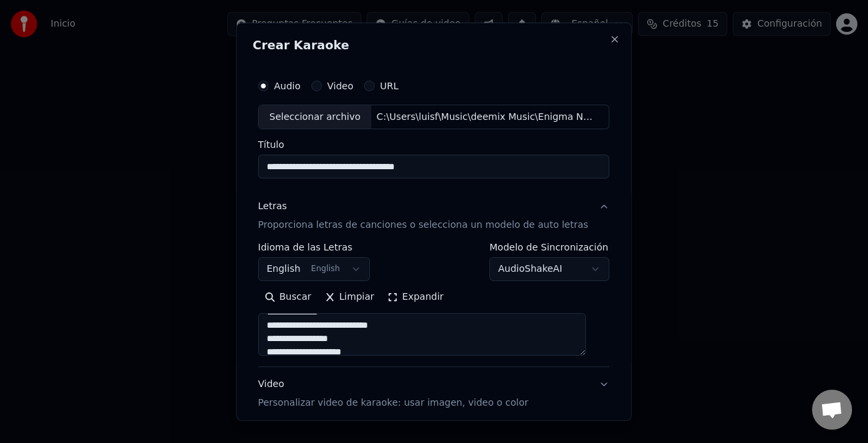 The image size is (868, 443). Describe the element at coordinates (350, 297) in the screenshot. I see `button: Limpiar` at that location.